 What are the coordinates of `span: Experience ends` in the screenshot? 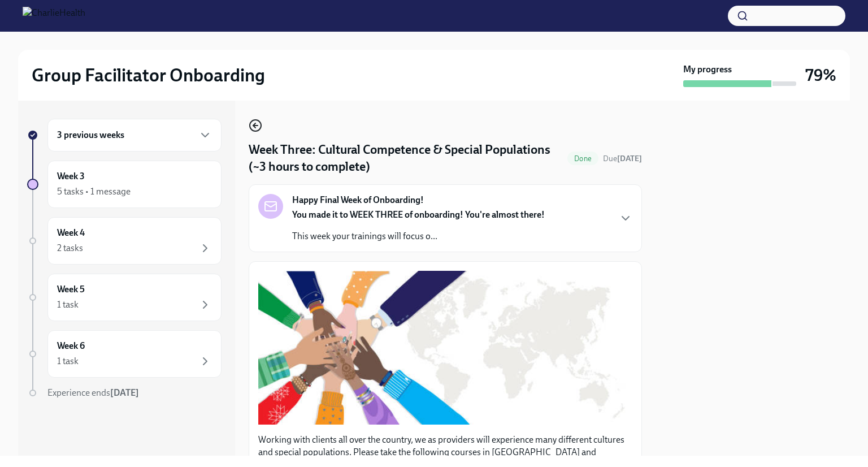 It's located at (93, 392).